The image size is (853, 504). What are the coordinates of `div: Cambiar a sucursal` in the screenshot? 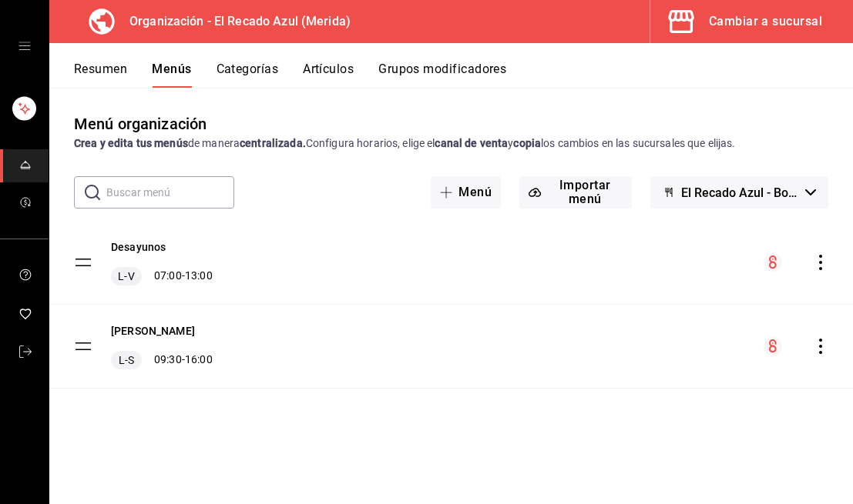 It's located at (765, 21).